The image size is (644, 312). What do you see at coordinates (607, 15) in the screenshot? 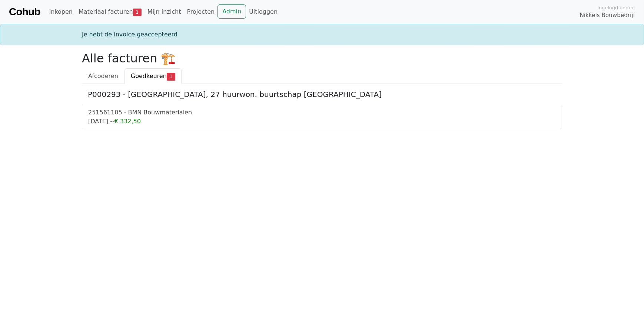
I see `span: Nikkels Bouwbedrijf` at bounding box center [607, 15].